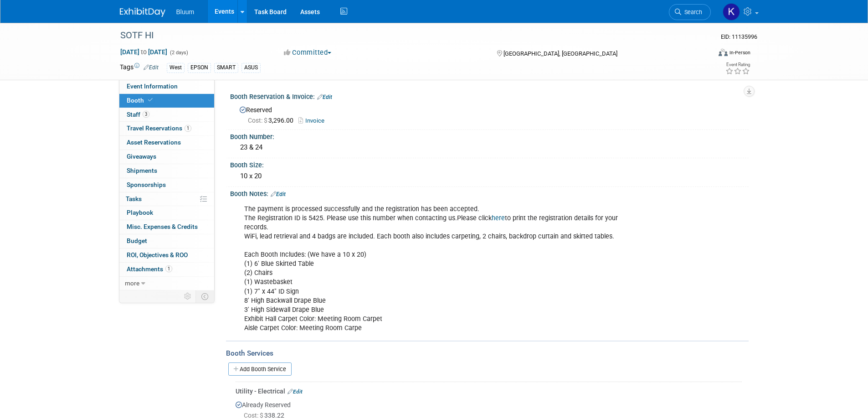  What do you see at coordinates (157, 255) in the screenshot?
I see `span: ROI, Objectives & ROO` at bounding box center [157, 255].